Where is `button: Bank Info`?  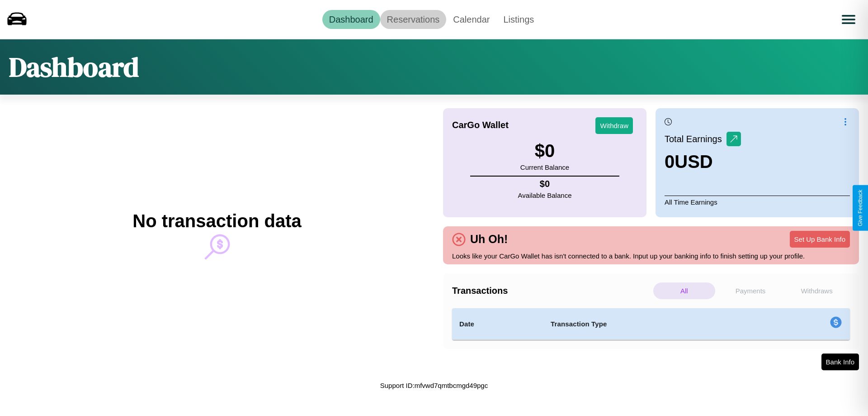 button: Bank Info is located at coordinates (840, 362).